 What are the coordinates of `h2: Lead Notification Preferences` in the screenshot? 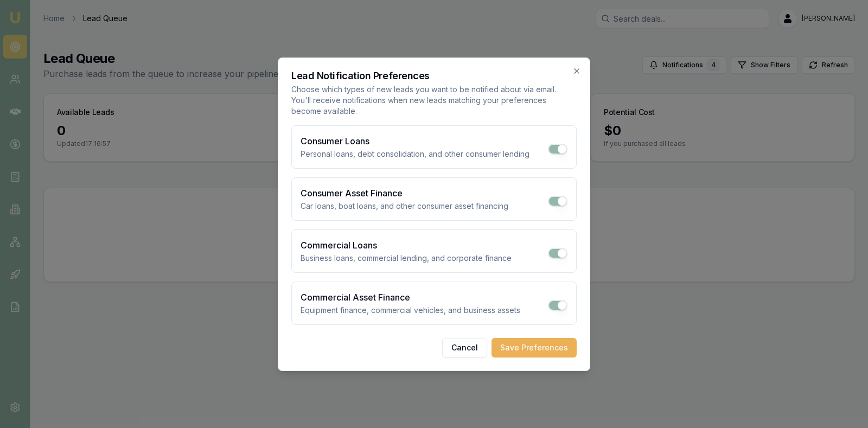 It's located at (434, 76).